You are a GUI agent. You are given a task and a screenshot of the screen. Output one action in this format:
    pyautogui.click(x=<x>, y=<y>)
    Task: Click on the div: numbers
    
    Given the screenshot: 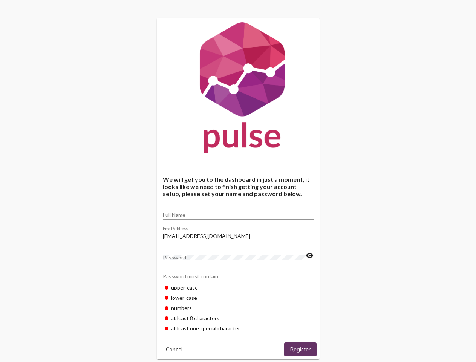 What is the action you would take?
    pyautogui.click(x=238, y=308)
    